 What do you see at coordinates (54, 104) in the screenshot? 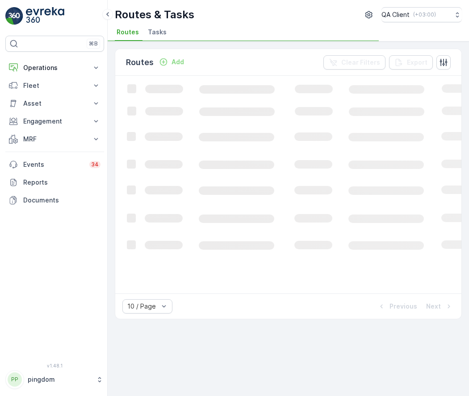
I see `button: Asset` at bounding box center [54, 104].